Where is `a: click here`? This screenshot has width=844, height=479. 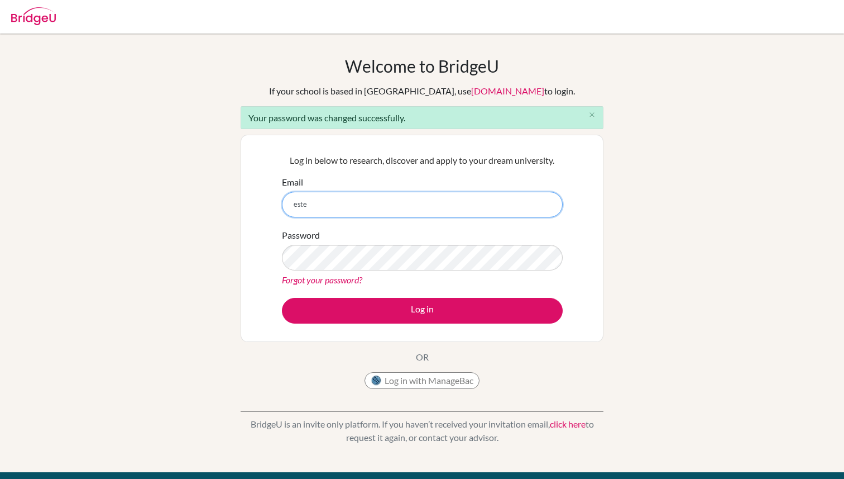
a: click here is located at coordinates (568, 423).